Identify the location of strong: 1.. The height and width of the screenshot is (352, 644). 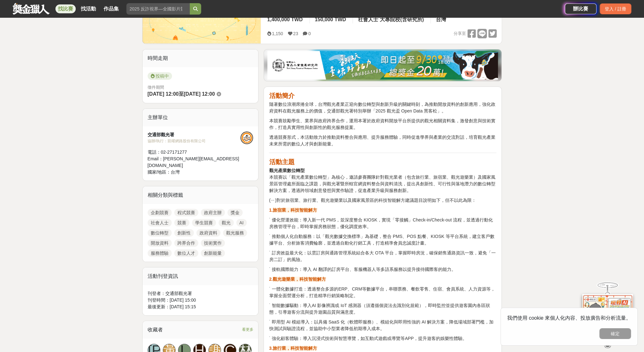
(271, 210).